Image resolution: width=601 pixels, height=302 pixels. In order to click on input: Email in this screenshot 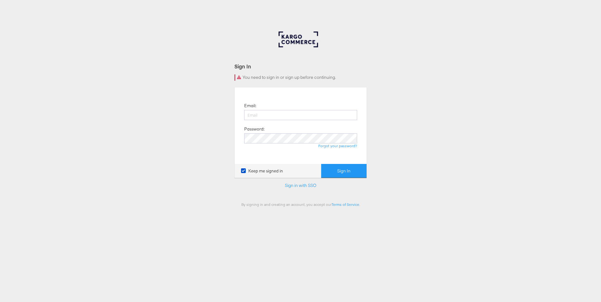, I will do `click(300, 115)`.